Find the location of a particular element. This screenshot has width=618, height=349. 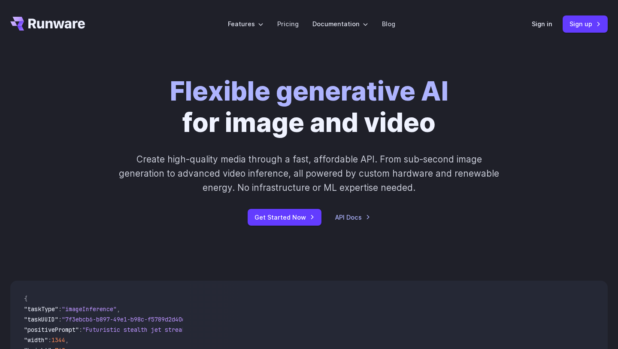

a: Sign in is located at coordinates (542, 24).